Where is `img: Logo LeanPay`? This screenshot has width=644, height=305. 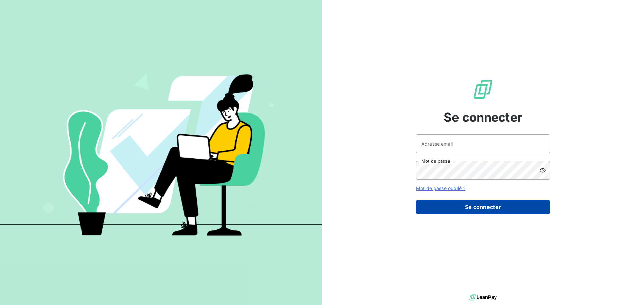
img: Logo LeanPay is located at coordinates (483, 89).